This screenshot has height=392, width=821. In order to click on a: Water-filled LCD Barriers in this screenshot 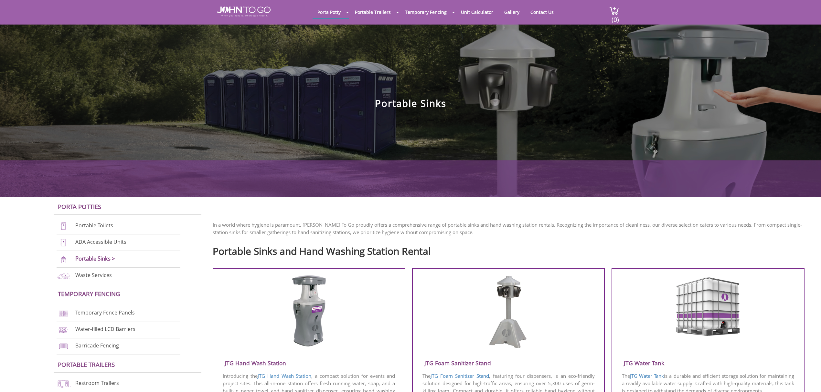, I will do `click(105, 329)`.